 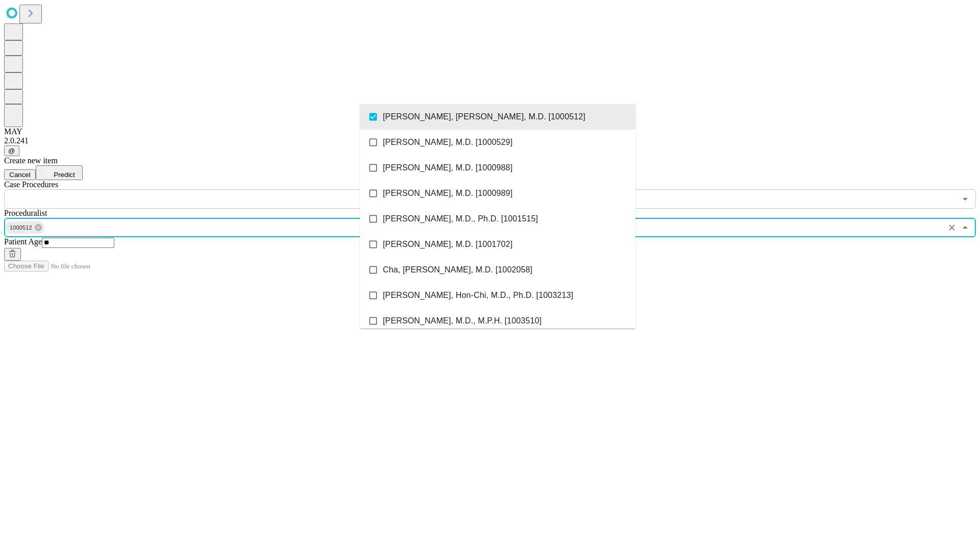 I want to click on span: Proceduralist, so click(x=25, y=212).